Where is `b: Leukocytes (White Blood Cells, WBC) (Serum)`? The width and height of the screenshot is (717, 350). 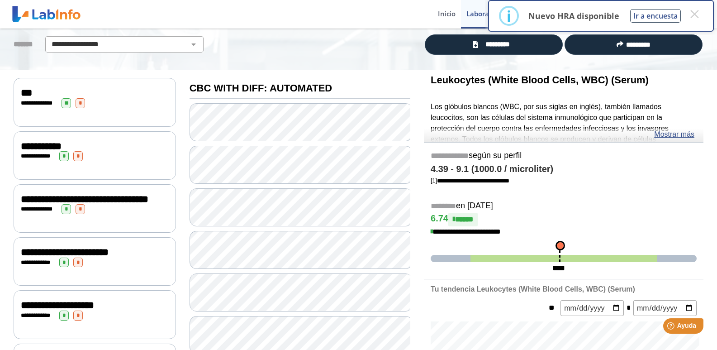 b: Leukocytes (White Blood Cells, WBC) (Serum) is located at coordinates (539, 80).